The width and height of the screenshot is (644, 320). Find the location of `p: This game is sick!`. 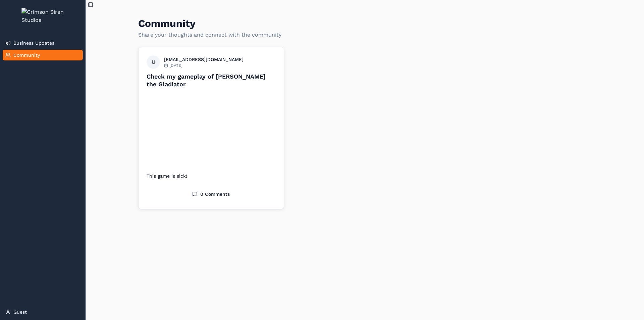

p: This game is sick! is located at coordinates (211, 176).